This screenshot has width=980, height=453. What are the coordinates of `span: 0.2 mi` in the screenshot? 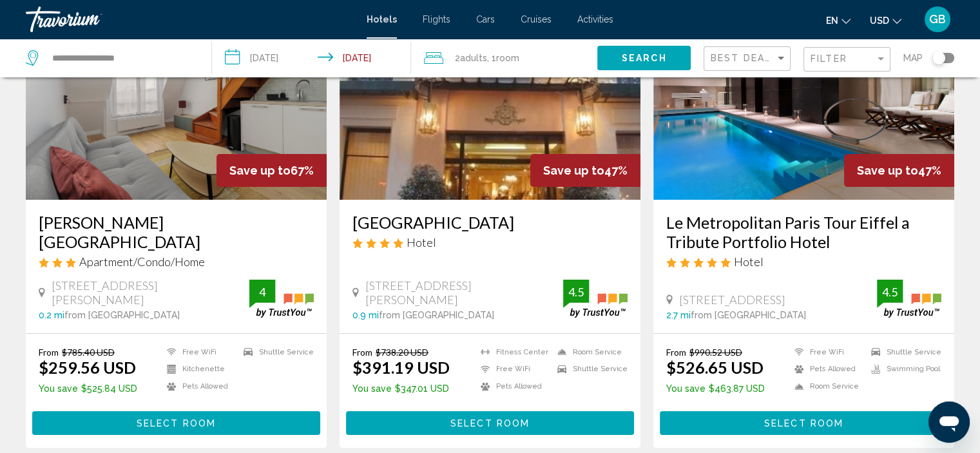 It's located at (51, 315).